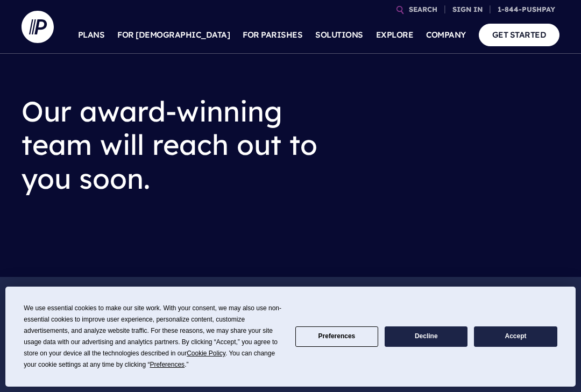  What do you see at coordinates (167, 365) in the screenshot?
I see `span: Preferences` at bounding box center [167, 365].